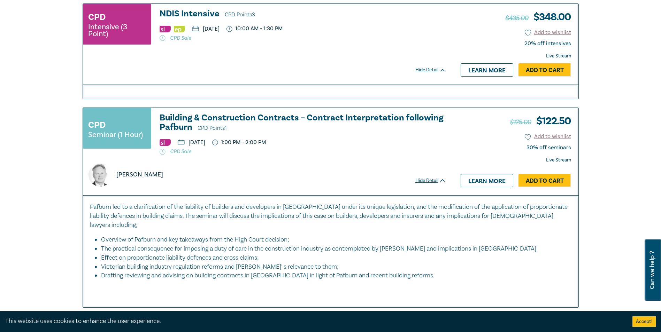 The height and width of the screenshot is (332, 661). Describe the element at coordinates (239, 143) in the screenshot. I see `p: 1:00 PM - 2:00 PM` at that location.